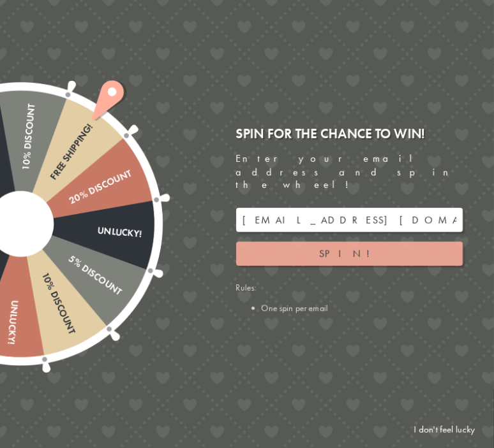 The image size is (494, 448). What do you see at coordinates (362, 308) in the screenshot?
I see `li: One spin per email` at bounding box center [362, 308].